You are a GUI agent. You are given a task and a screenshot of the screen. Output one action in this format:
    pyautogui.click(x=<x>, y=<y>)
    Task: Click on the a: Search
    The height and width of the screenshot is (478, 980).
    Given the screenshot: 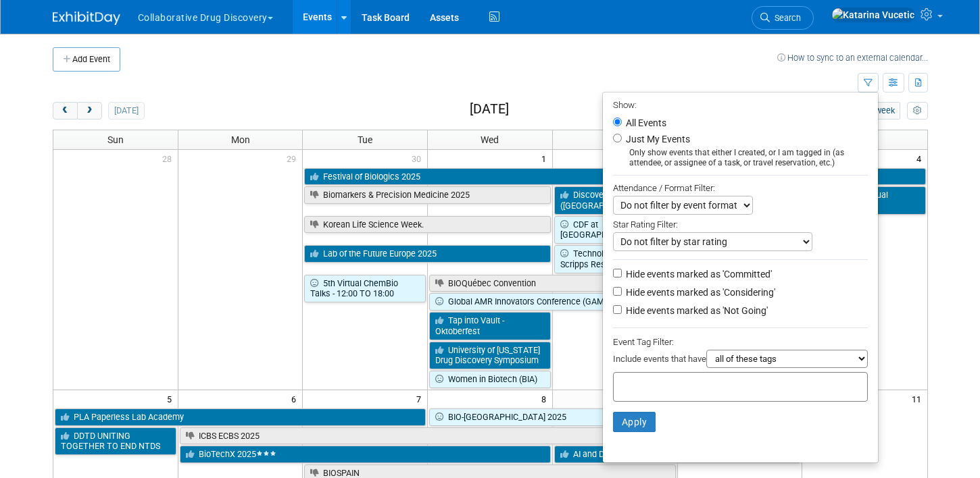 What is the action you would take?
    pyautogui.click(x=783, y=18)
    